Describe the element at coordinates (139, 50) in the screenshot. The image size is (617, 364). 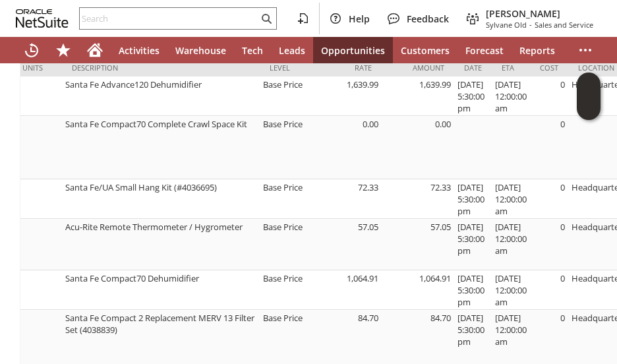
I see `span: Activities` at that location.